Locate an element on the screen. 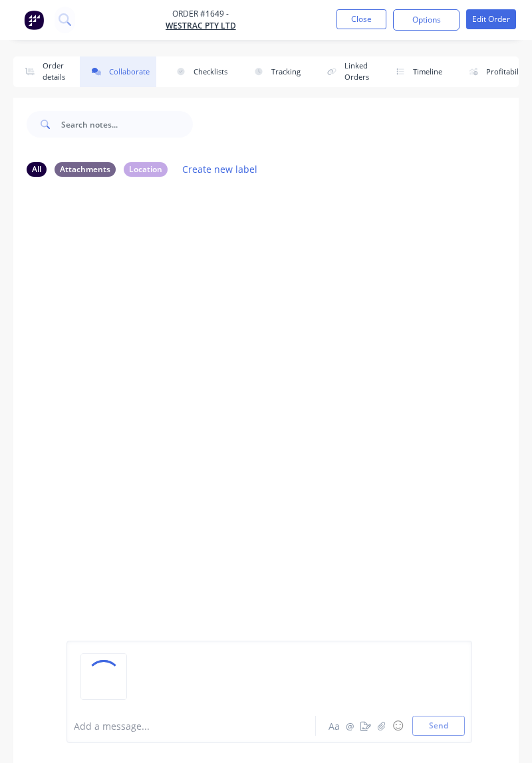 The height and width of the screenshot is (763, 532). button: Linked Orders is located at coordinates (344, 72).